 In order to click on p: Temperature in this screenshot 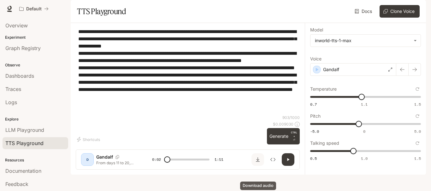, I will do `click(323, 89)`.